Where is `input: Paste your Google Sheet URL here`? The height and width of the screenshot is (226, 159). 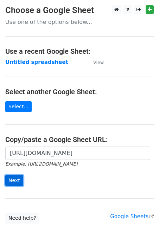 input: Paste your Google Sheet URL here is located at coordinates (78, 153).